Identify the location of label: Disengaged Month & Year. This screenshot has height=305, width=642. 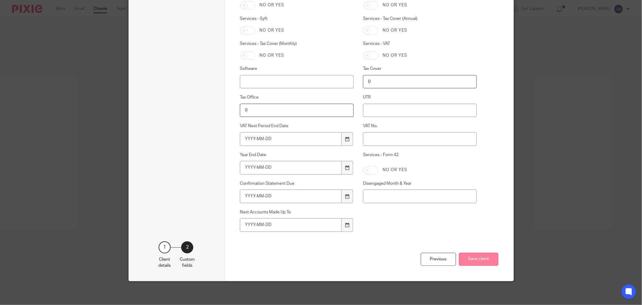
(420, 183).